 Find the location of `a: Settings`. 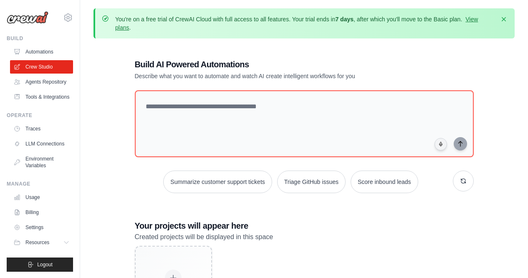

a: Settings is located at coordinates (41, 227).